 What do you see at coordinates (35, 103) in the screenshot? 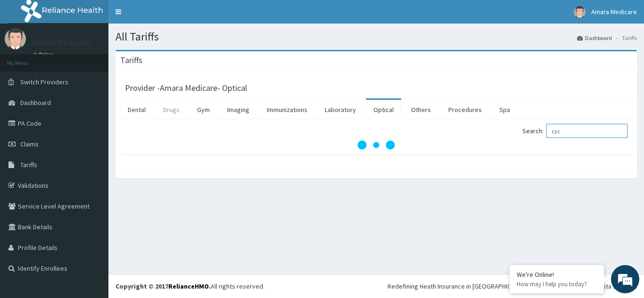
I see `span: Dashboard` at bounding box center [35, 103].